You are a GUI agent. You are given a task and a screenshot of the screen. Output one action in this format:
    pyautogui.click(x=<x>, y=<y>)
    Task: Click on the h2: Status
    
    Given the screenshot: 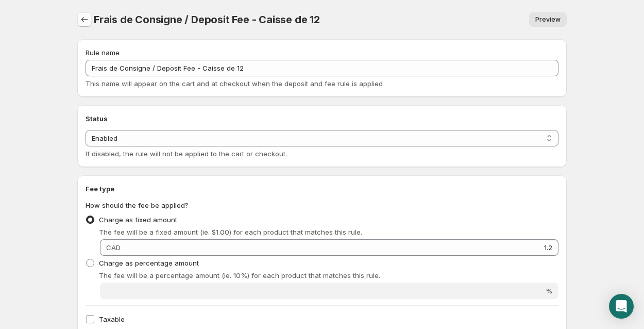 What is the action you would take?
    pyautogui.click(x=322, y=118)
    